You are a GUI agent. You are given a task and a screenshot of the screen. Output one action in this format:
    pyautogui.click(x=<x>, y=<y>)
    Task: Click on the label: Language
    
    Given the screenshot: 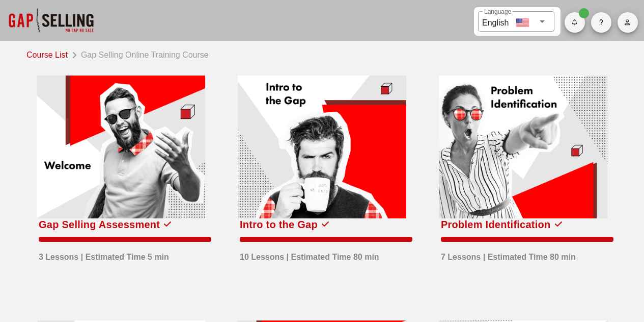 What is the action you would take?
    pyautogui.click(x=498, y=12)
    